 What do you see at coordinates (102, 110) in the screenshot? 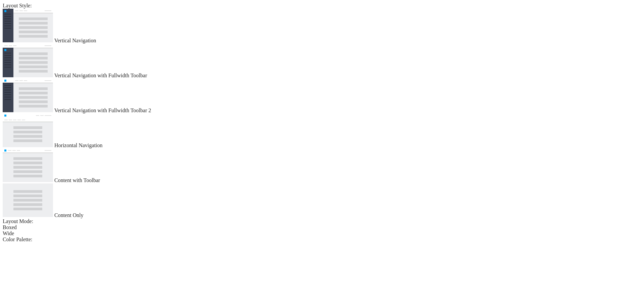
I see `span: Vertical Navigation with Fullwidth Toolbar 2` at bounding box center [102, 110].